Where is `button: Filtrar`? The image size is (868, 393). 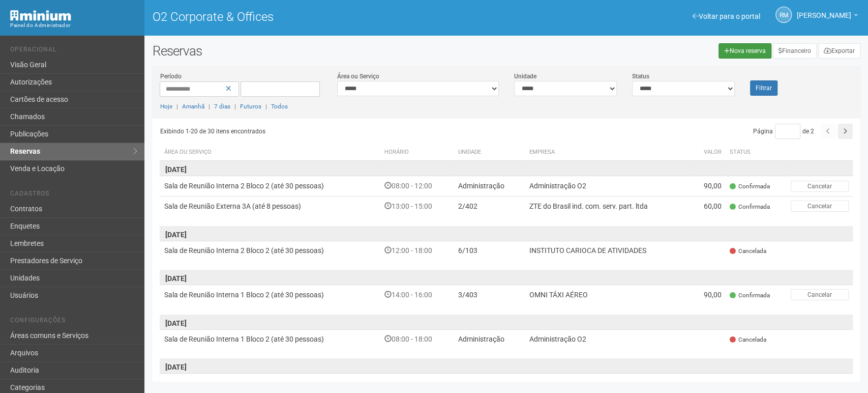 button: Filtrar is located at coordinates (764, 88).